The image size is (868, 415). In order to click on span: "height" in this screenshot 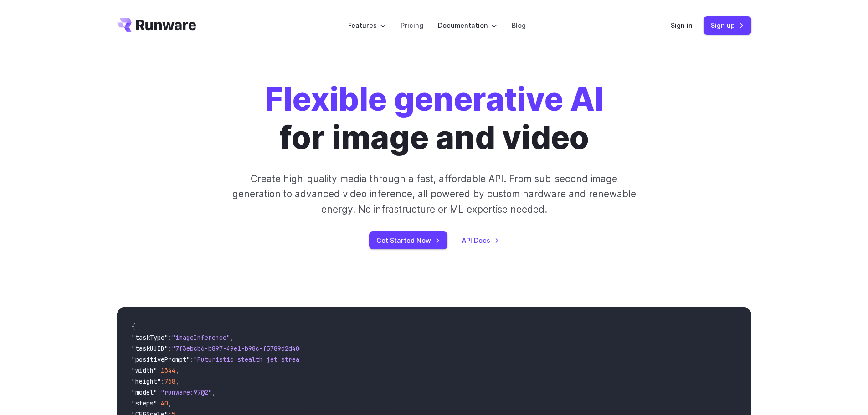, I will do `click(146, 381)`.